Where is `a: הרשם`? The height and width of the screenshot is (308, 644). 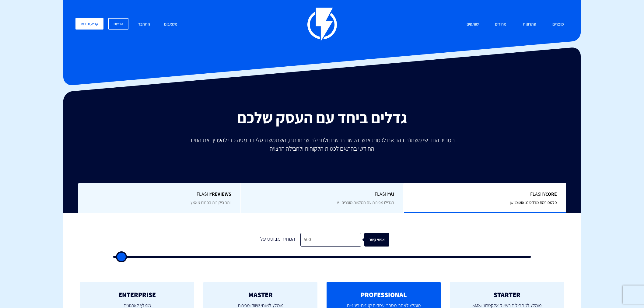 a: הרשם is located at coordinates (119, 24).